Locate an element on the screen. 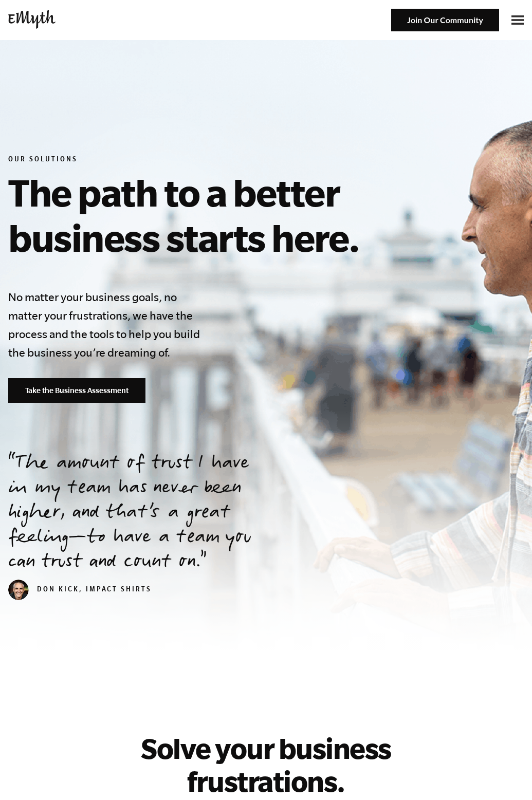  img: don_kick_head_small is located at coordinates (18, 590).